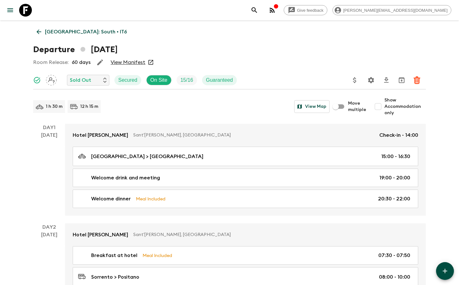 The width and height of the screenshot is (459, 285). I want to click on p: Room Release:, so click(51, 62).